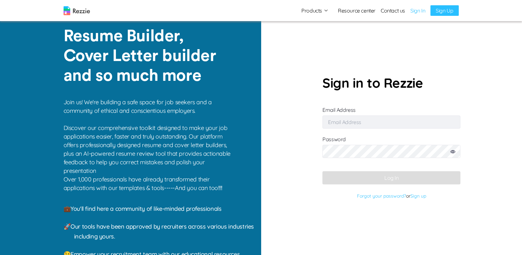 The height and width of the screenshot is (255, 522). I want to click on label: Email Address, so click(391, 116).